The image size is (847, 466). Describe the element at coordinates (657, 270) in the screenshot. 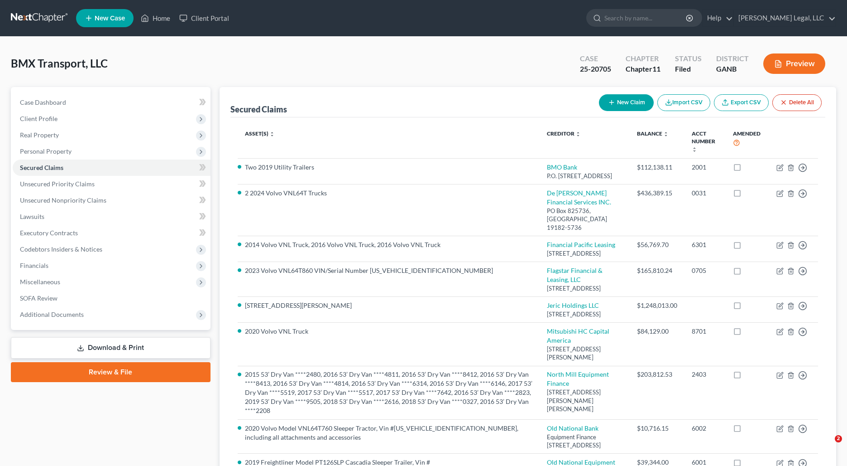

I see `div: $165,810.24` at that location.